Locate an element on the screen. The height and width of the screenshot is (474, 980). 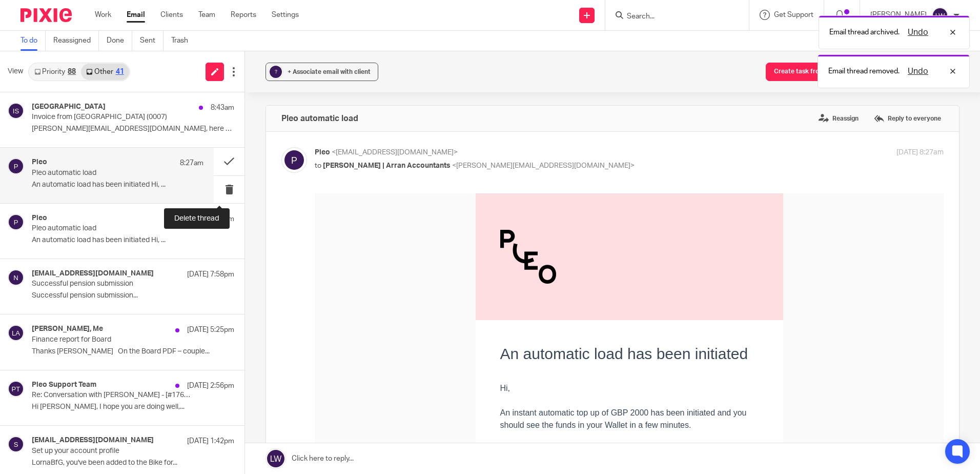
span: Pleo is located at coordinates (323, 152).